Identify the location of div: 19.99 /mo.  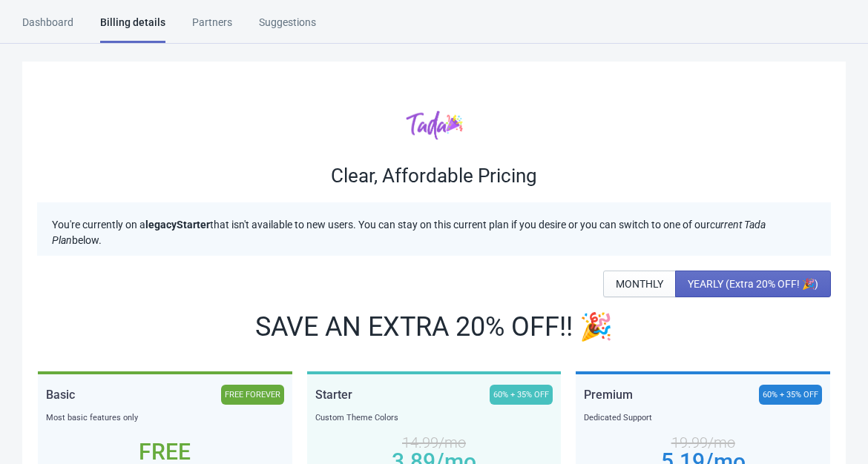
(703, 443).